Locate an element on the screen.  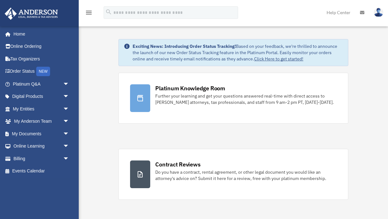
div: Based on your feedback, we're thrilled to announce the launch of our new Order Status Tracking fe... is located at coordinates (238, 53).